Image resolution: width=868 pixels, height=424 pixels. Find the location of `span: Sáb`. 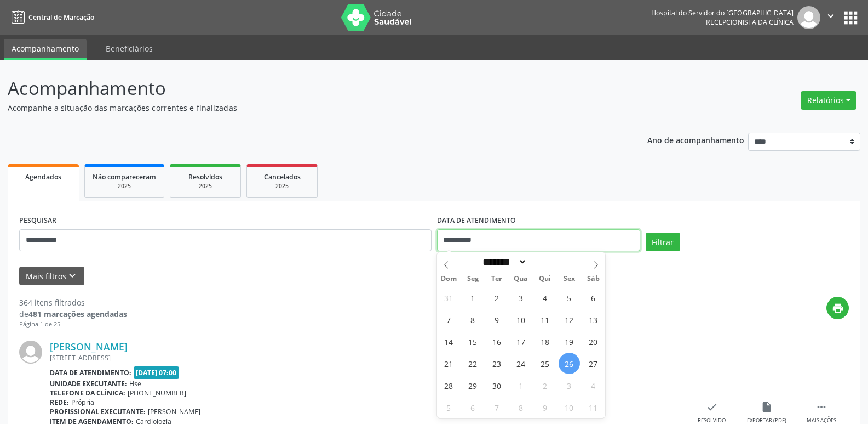

span: Sáb is located at coordinates (593, 279).